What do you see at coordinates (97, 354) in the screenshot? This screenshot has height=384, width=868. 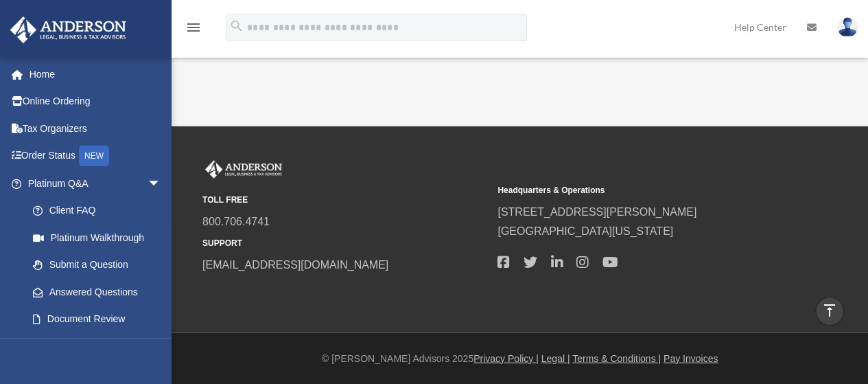 I see `a: Platinum Knowledge Room` at bounding box center [97, 354].